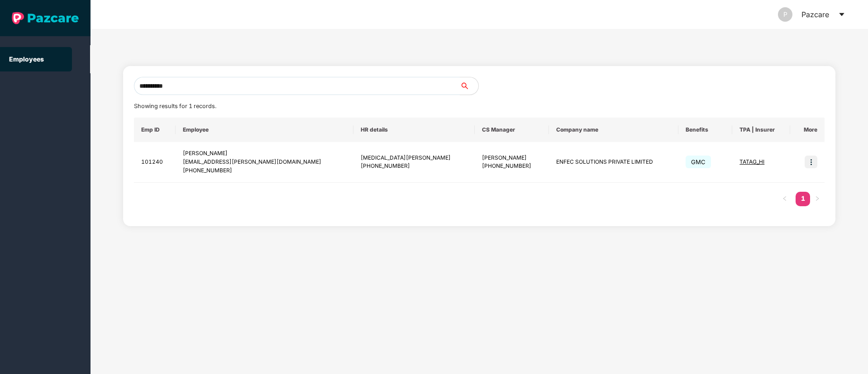 This screenshot has width=868, height=374. What do you see at coordinates (175, 106) in the screenshot?
I see `span: Showing results for 1 records.` at bounding box center [175, 106].